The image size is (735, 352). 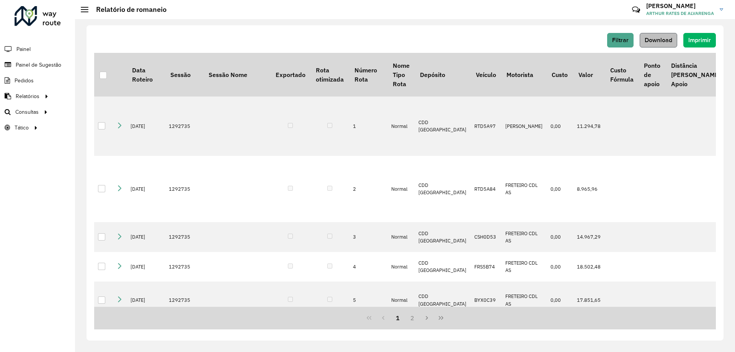 What do you see at coordinates (368, 189) in the screenshot?
I see `td: 2` at bounding box center [368, 189].